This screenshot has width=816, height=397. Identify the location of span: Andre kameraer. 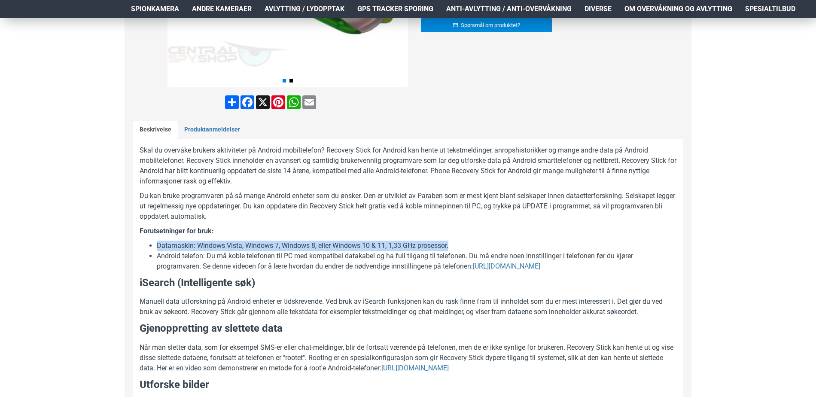
(222, 9).